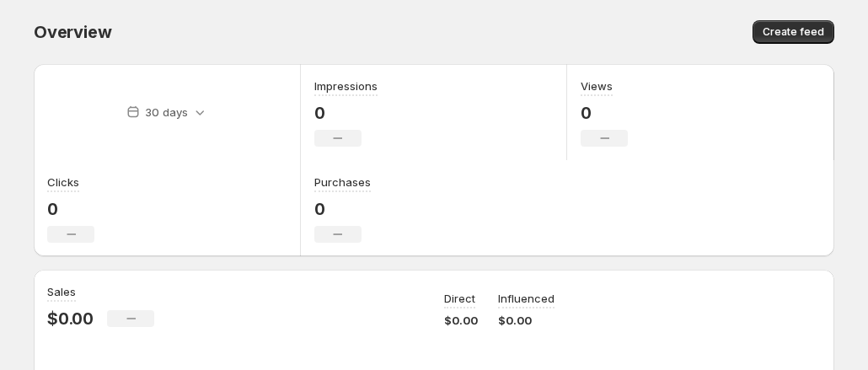 The width and height of the screenshot is (868, 370). I want to click on h3: Impressions, so click(345, 86).